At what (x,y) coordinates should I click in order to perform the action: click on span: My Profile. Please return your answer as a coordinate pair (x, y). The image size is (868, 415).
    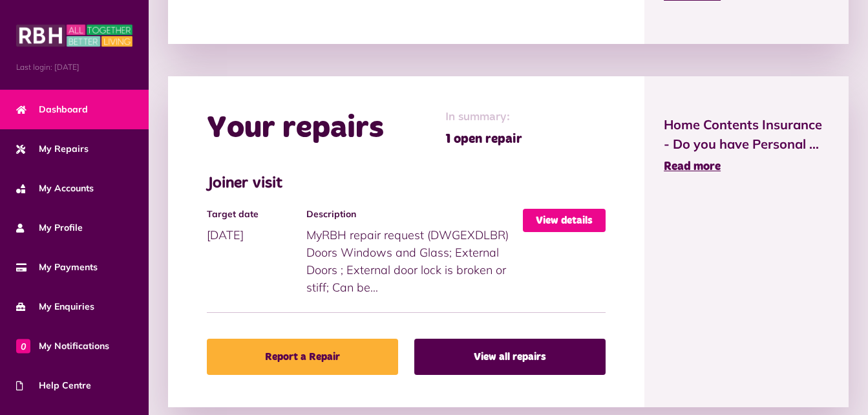
    Looking at the image, I should click on (49, 228).